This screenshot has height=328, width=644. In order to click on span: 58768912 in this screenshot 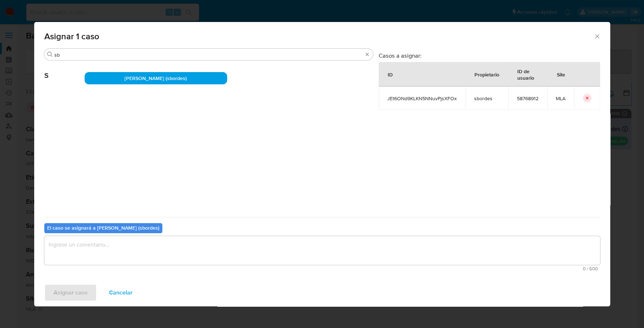, I will do `click(528, 99)`.